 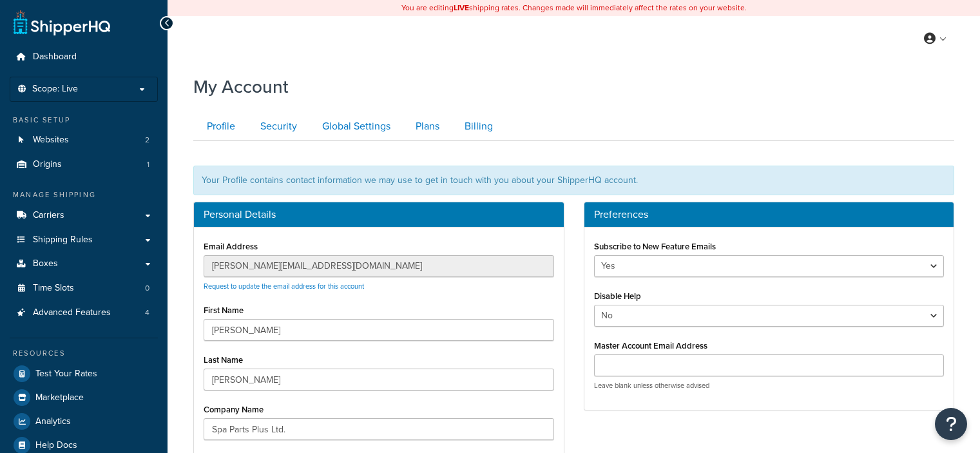 I want to click on a: Origins 1, so click(x=84, y=164).